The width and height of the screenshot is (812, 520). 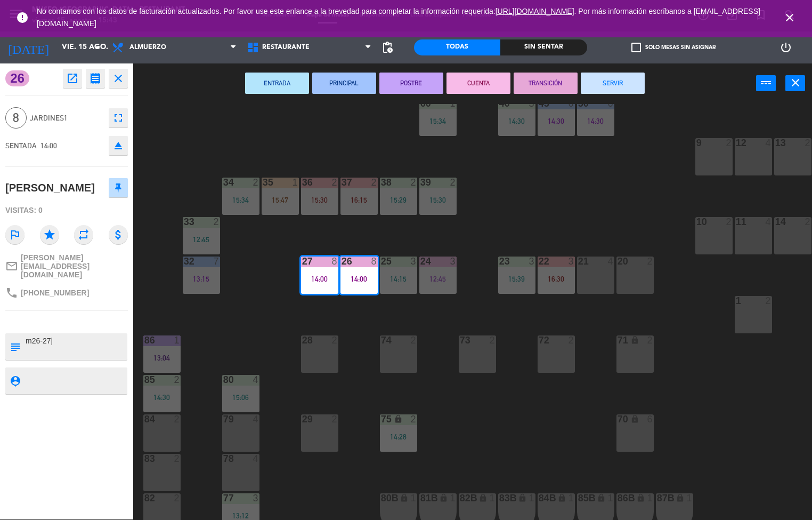 I want to click on i: attach_money, so click(x=118, y=234).